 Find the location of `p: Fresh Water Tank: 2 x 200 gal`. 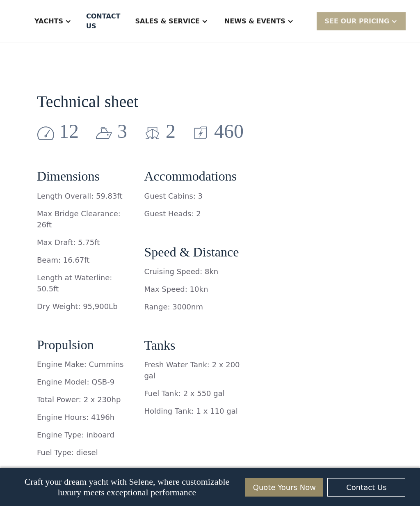

p: Fresh Water Tank: 2 x 200 gal is located at coordinates (195, 370).